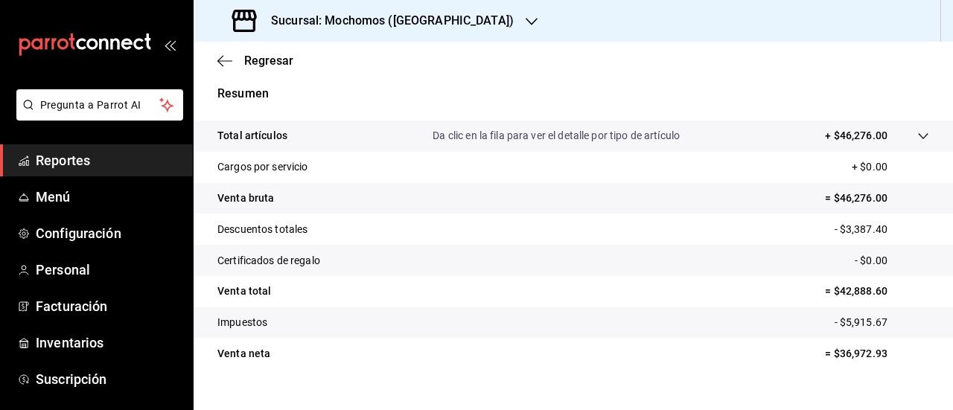 The height and width of the screenshot is (410, 953). I want to click on p: Total artículos, so click(252, 135).